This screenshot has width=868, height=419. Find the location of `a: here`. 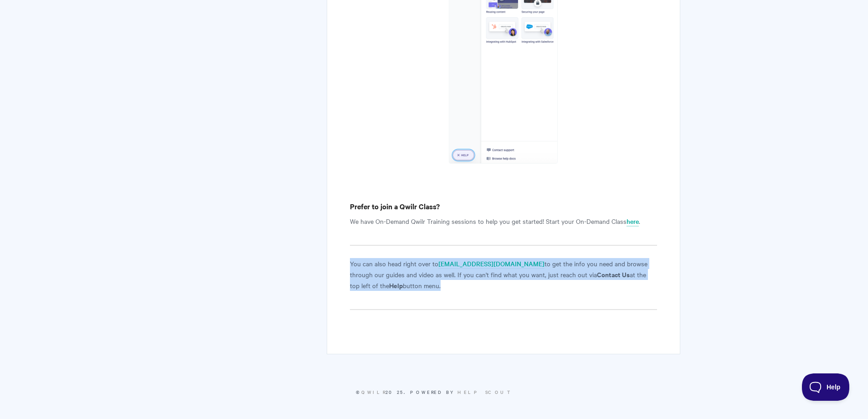

a: here is located at coordinates (632, 222).